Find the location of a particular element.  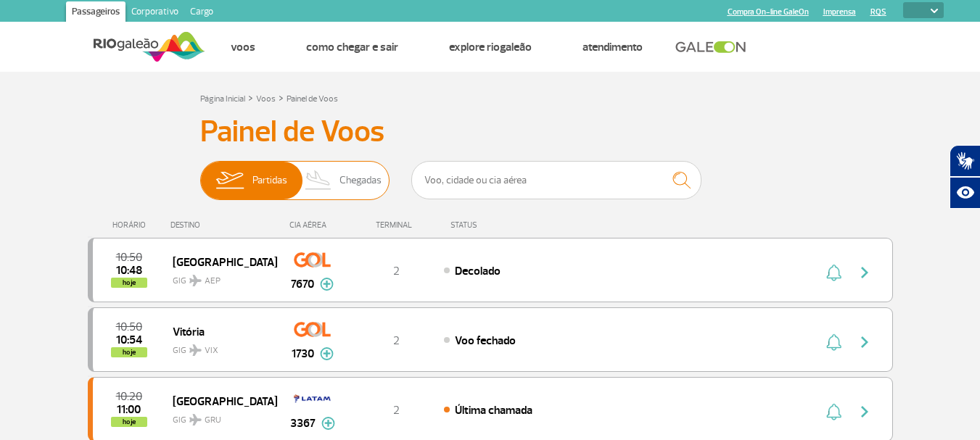

span: 7670 is located at coordinates (302, 284).